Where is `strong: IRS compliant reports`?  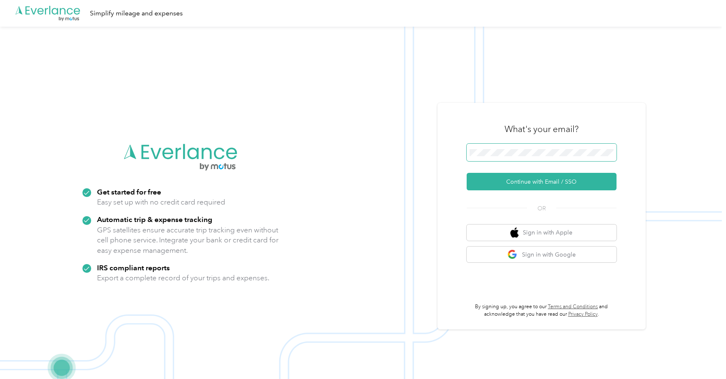
strong: IRS compliant reports is located at coordinates (133, 267).